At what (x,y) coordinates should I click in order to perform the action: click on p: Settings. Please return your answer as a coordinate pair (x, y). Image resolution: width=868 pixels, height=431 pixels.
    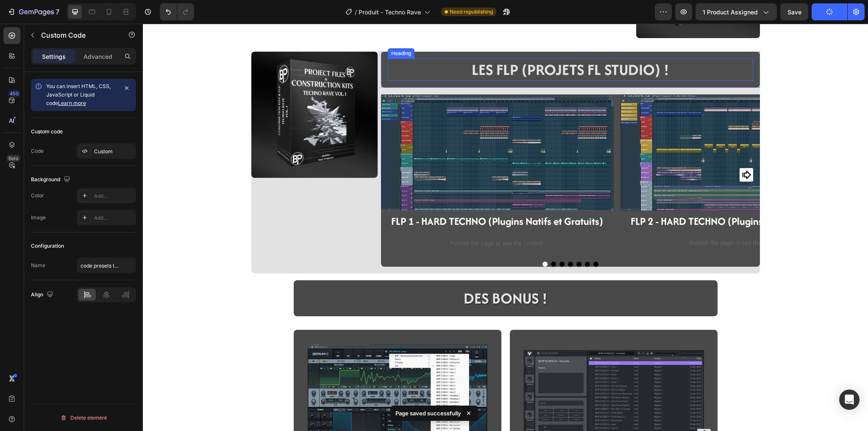
    Looking at the image, I should click on (54, 56).